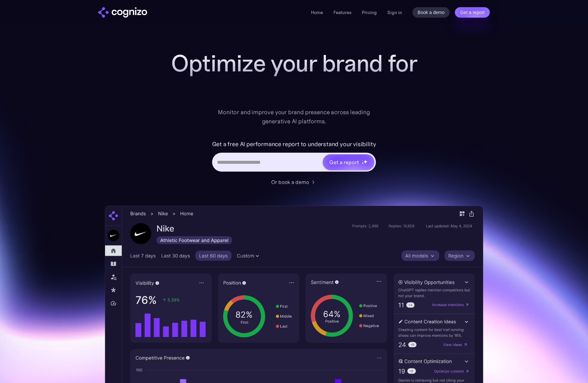 The height and width of the screenshot is (383, 588). I want to click on a: Features, so click(342, 13).